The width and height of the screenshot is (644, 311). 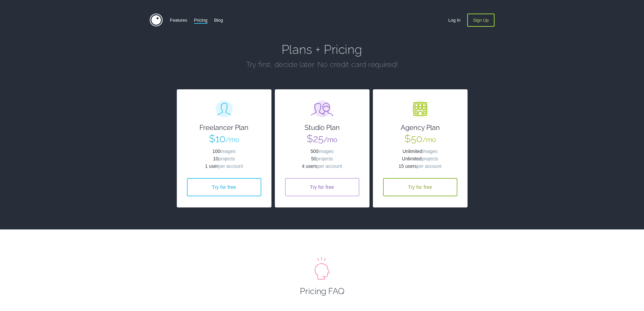 I want to click on a: Features, so click(x=179, y=20).